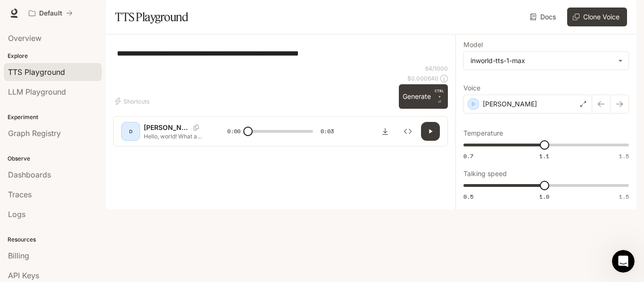 This screenshot has width=644, height=282. What do you see at coordinates (437, 68) in the screenshot?
I see `p: 64 / 1000` at bounding box center [437, 68].